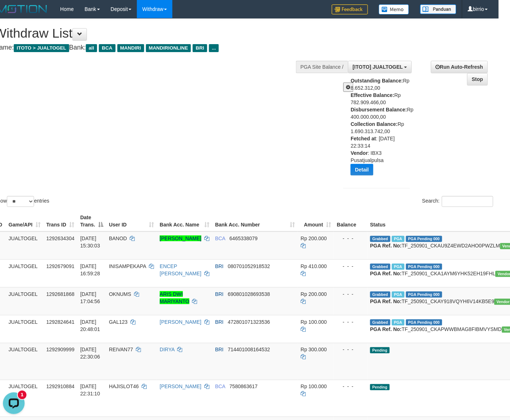 The image size is (510, 420). I want to click on span: INISAMPEKAPA, so click(128, 266).